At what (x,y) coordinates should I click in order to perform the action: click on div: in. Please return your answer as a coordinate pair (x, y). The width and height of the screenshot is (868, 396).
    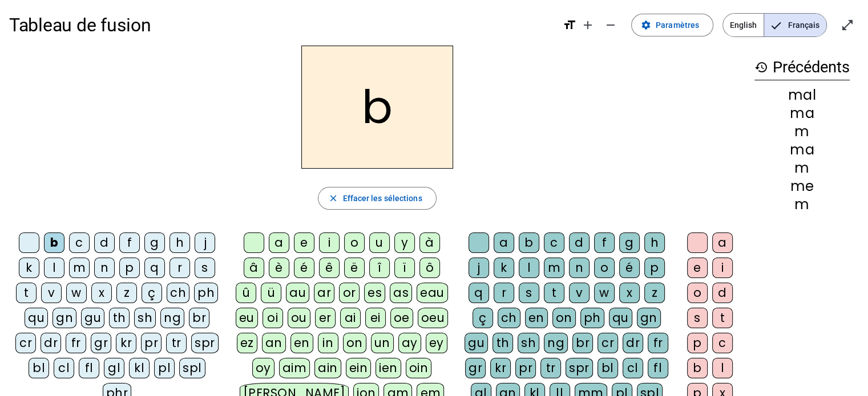
    Looking at the image, I should click on (328, 343).